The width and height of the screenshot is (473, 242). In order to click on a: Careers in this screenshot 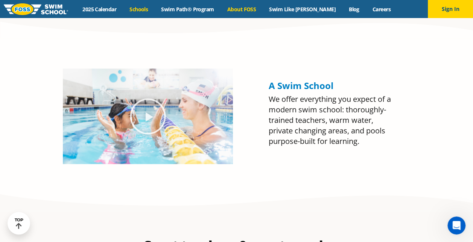, I will do `click(381, 9)`.